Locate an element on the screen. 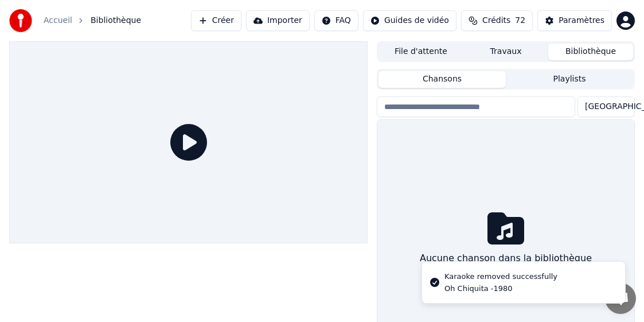 The width and height of the screenshot is (644, 322). nav: breadcrumb is located at coordinates (93, 20).